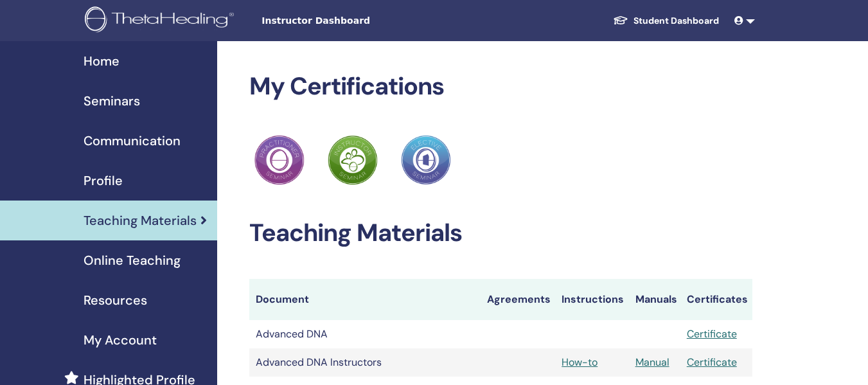  Describe the element at coordinates (365, 362) in the screenshot. I see `td: Advanced DNA Instructors` at that location.